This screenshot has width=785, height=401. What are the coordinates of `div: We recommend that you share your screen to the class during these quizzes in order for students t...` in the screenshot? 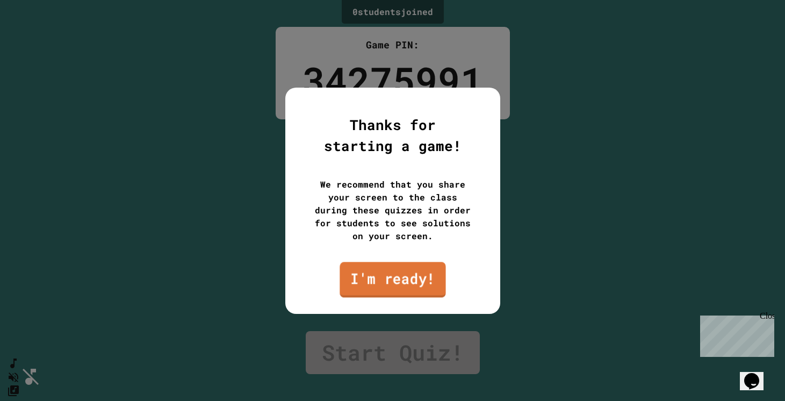 It's located at (393, 210).